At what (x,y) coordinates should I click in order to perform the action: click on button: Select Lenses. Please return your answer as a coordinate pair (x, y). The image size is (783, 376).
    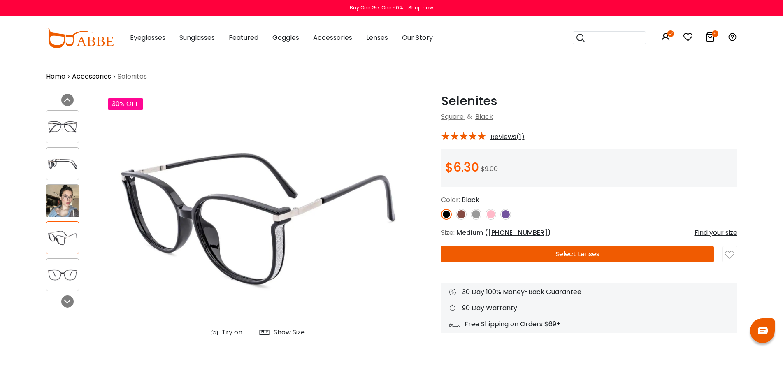
    Looking at the image, I should click on (577, 254).